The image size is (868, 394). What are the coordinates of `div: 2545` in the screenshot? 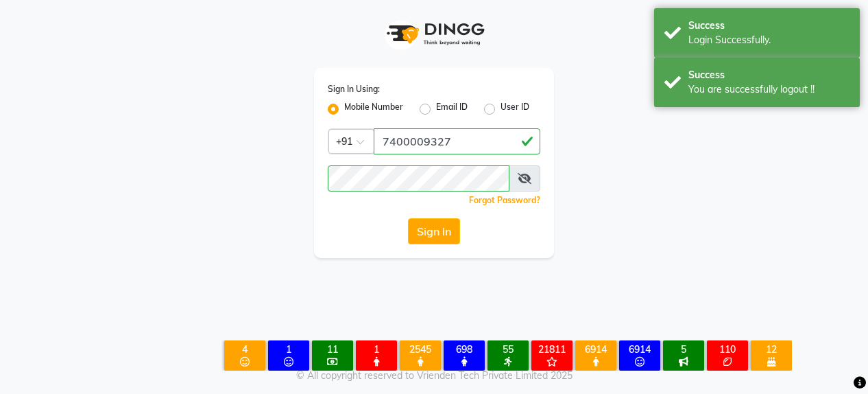 It's located at (421, 349).